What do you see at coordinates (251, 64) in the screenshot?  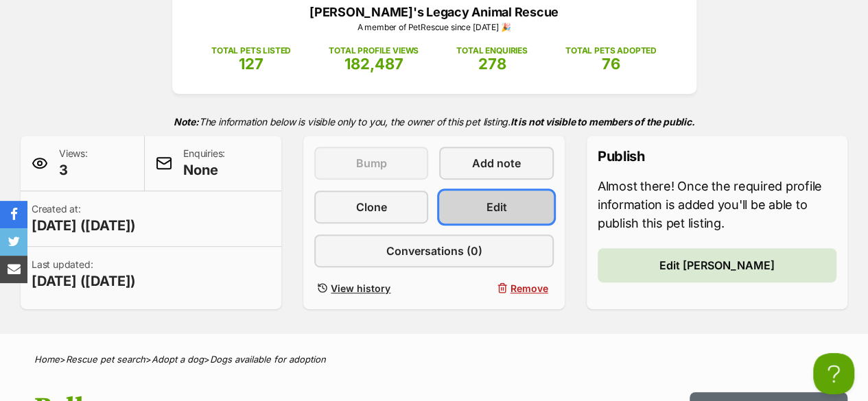 I see `span: 127` at bounding box center [251, 64].